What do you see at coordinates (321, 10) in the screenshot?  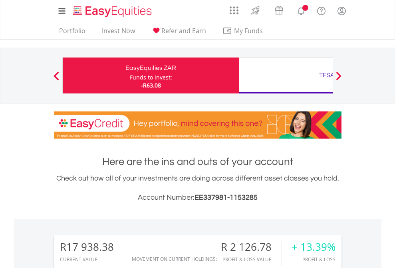 I see `a: FAQ's and Support` at bounding box center [321, 10].